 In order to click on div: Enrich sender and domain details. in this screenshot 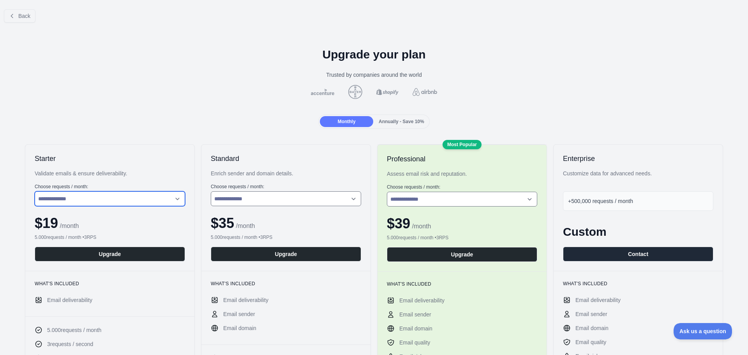, I will do `click(286, 173)`.